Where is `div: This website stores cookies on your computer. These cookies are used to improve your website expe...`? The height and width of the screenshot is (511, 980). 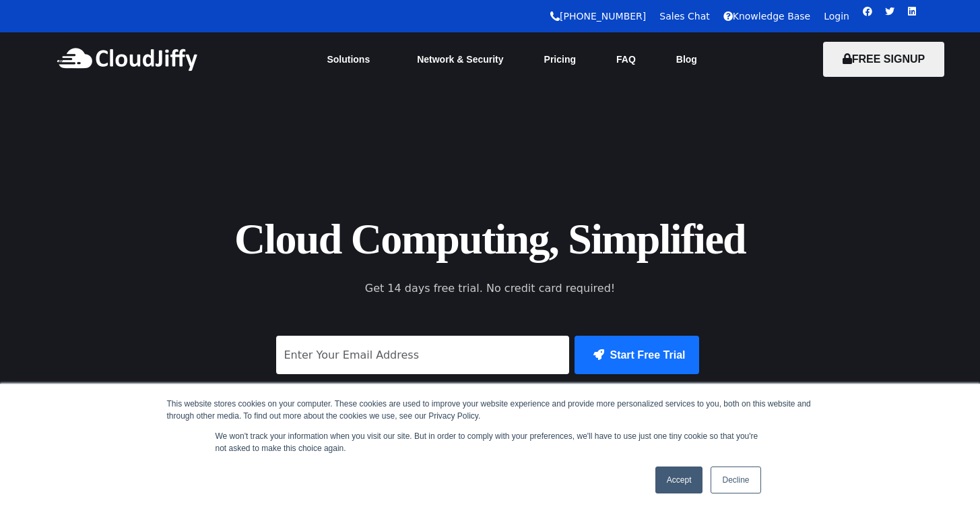 div: This website stores cookies on your computer. These cookies are used to improve your website expe... is located at coordinates (490, 410).